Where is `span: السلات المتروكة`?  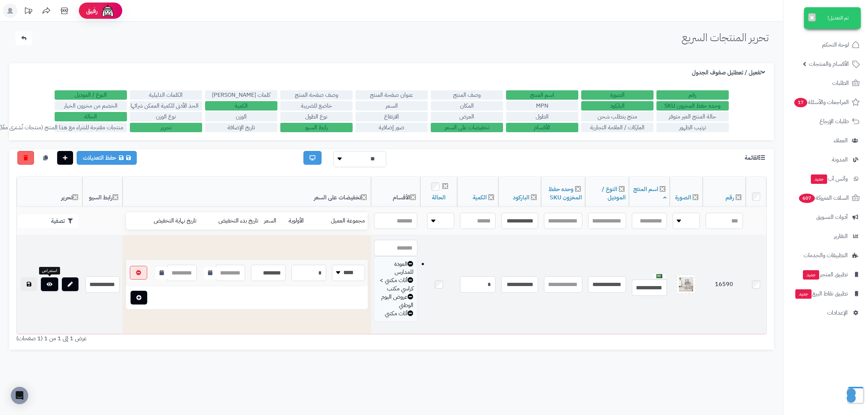
span: السلات المتروكة is located at coordinates (823, 198).